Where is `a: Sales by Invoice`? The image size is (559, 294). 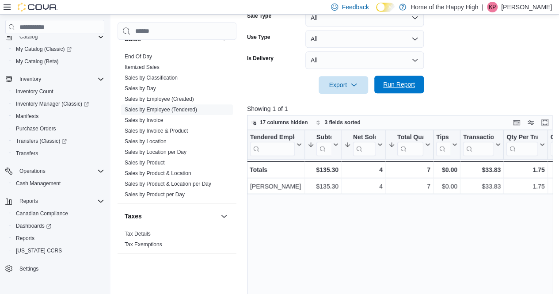
a: Sales by Invoice is located at coordinates (144, 120).